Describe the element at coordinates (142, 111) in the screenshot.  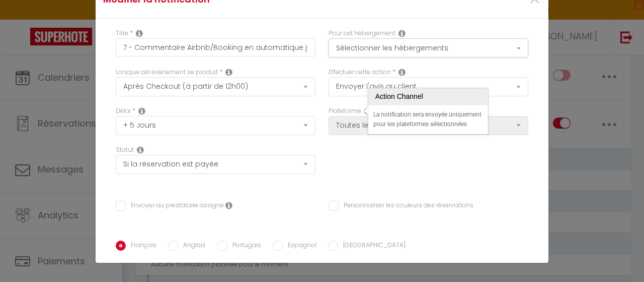
I see `i: Action Time` at that location.